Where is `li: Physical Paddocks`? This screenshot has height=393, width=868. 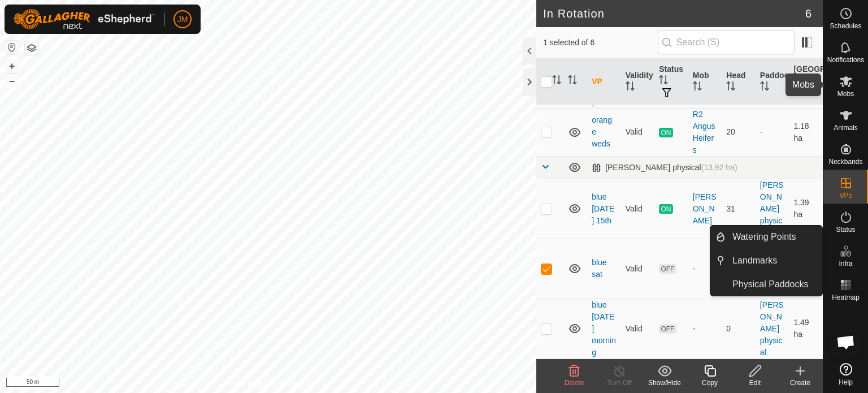 li: Physical Paddocks is located at coordinates (766, 284).